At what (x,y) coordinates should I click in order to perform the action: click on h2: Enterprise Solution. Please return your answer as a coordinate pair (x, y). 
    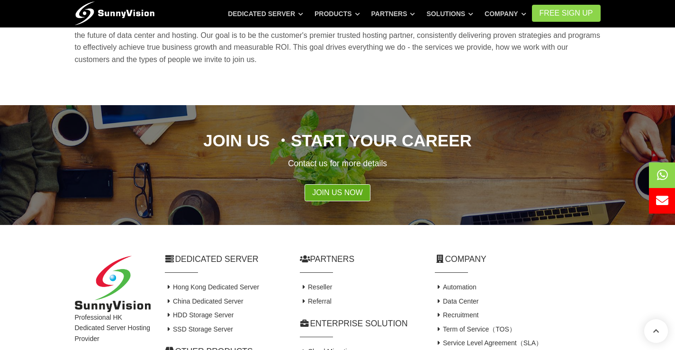
    Looking at the image, I should click on (360, 323).